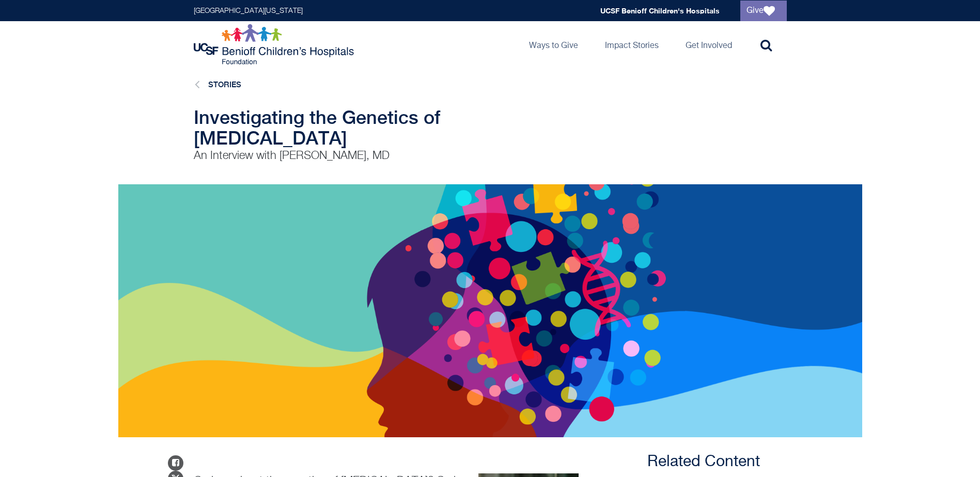  Describe the element at coordinates (275, 45) in the screenshot. I see `img: Logo for UCSF Benioff Children's Hospitals Foundation` at that location.